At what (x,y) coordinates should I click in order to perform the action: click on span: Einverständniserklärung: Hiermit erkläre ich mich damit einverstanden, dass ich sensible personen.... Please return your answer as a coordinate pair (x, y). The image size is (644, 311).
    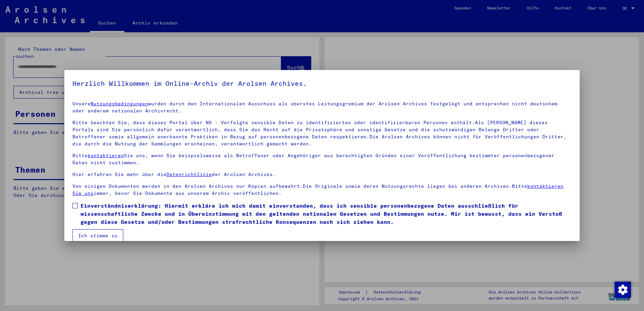
    Looking at the image, I should click on (326, 213).